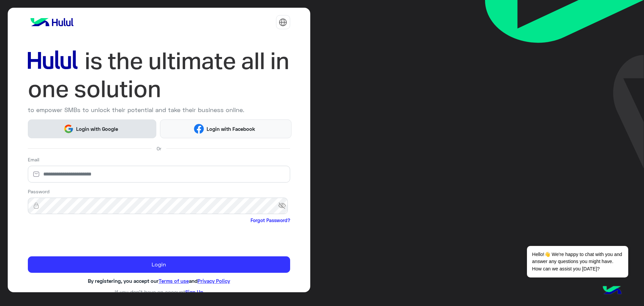  I want to click on p: to empower SMBs to unlock their potential and take their business online., so click(159, 110).